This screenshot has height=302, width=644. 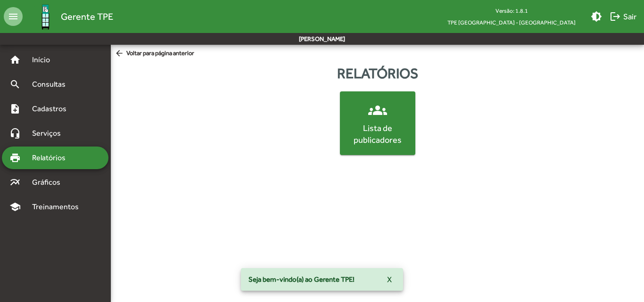 I want to click on div: Versão: 1.8.1, so click(x=511, y=10).